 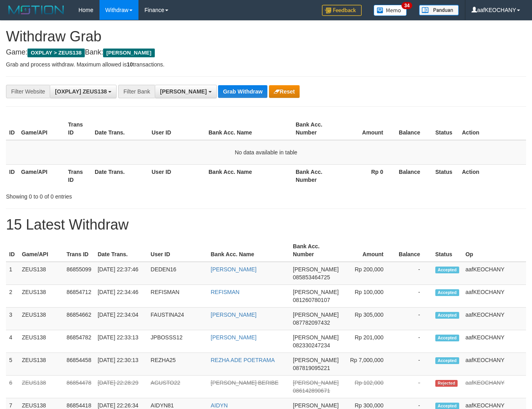 What do you see at coordinates (79, 296) in the screenshot?
I see `td: 86854712` at bounding box center [79, 296].